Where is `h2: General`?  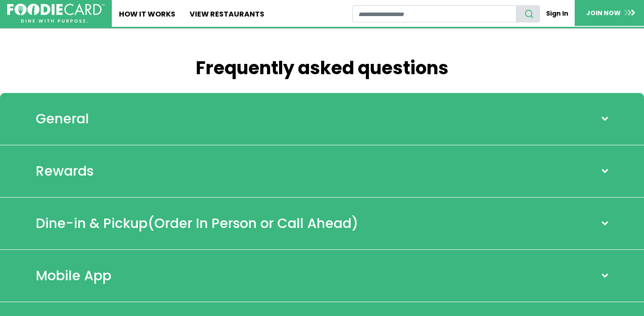 h2: General is located at coordinates (62, 119).